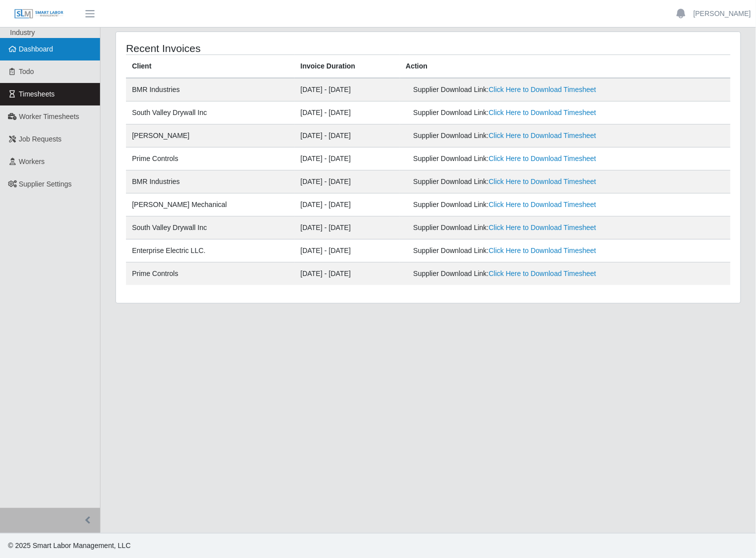  I want to click on span: Industry, so click(22, 32).